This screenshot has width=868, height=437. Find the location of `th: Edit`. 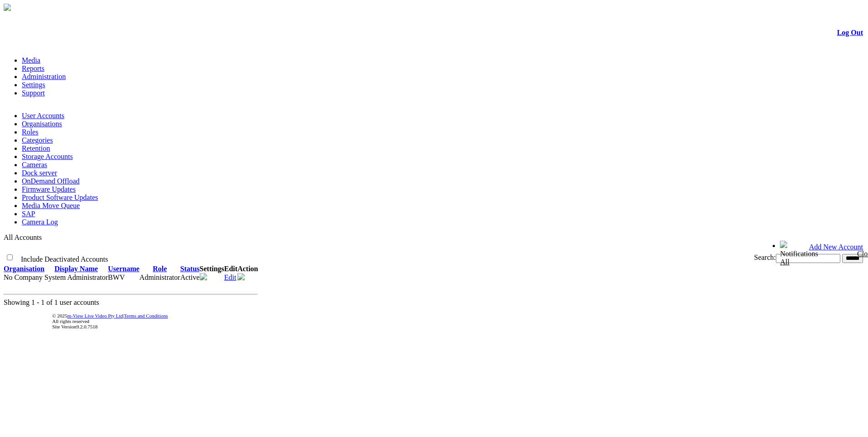

th: Edit is located at coordinates (230, 269).